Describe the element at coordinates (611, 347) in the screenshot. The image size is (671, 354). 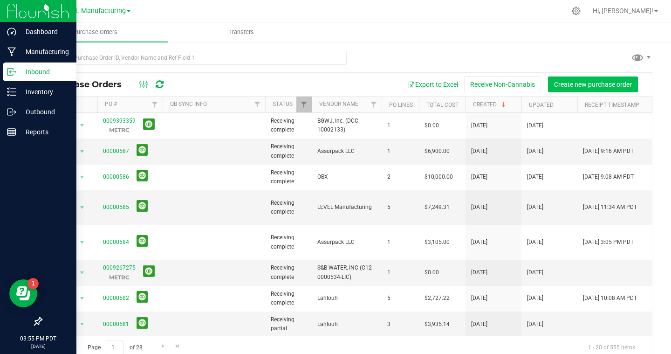
I see `span: 1 - 20 of 555 items` at that location.